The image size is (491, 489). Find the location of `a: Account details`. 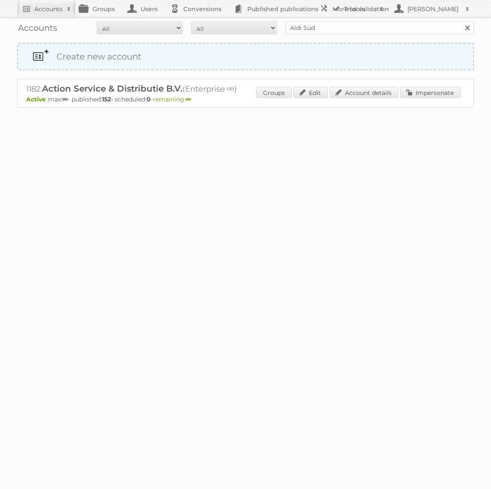

a: Account details is located at coordinates (364, 92).